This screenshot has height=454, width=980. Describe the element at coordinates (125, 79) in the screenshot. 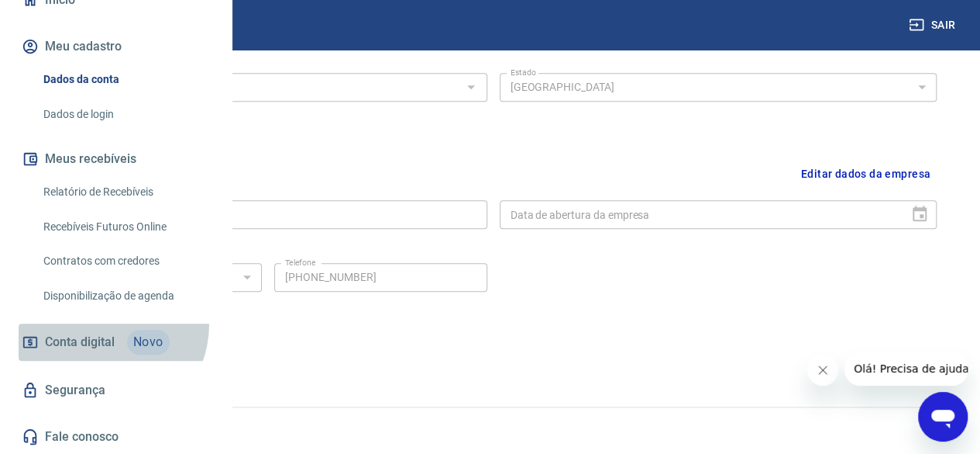

I see `a: Dados da conta` at that location.